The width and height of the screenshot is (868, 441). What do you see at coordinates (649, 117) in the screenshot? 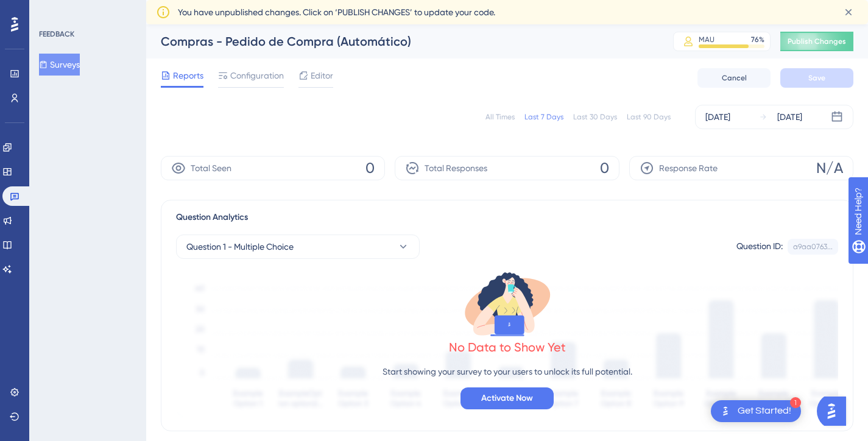
I see `div: Last 90 Days` at bounding box center [649, 117].